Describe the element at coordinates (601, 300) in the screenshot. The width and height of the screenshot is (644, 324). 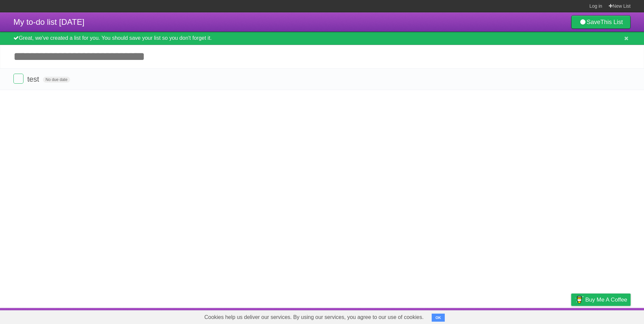
I see `a: Buy me a coffee` at that location.